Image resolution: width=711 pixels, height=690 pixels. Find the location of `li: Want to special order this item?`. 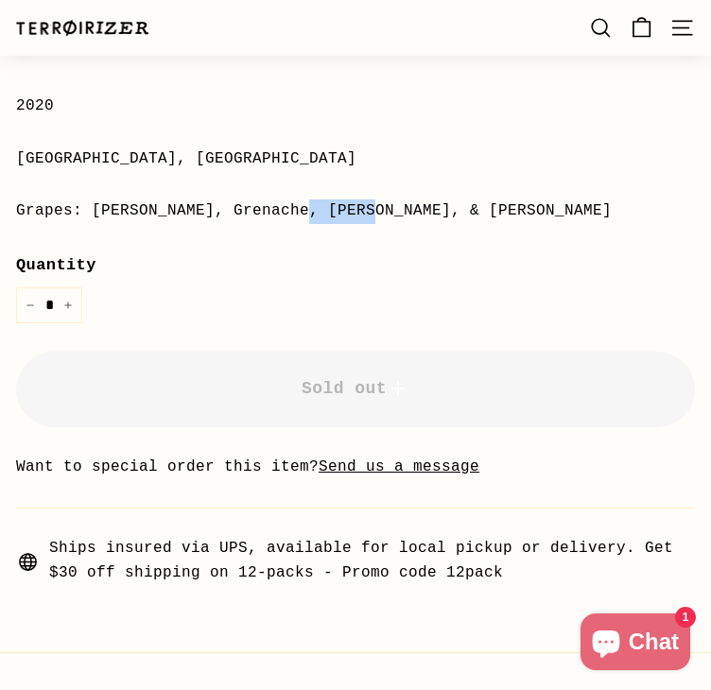

li: Want to special order this item? is located at coordinates (355, 468).